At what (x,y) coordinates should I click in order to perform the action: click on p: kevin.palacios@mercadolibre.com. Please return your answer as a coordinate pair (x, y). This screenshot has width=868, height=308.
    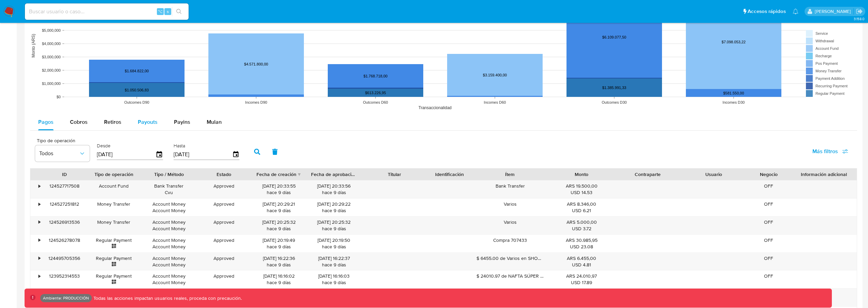
    Looking at the image, I should click on (834, 11).